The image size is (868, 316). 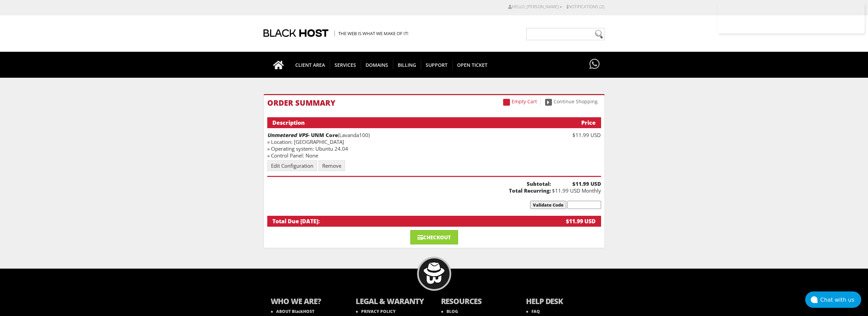 What do you see at coordinates (310, 65) in the screenshot?
I see `a: CLIENT AREA` at bounding box center [310, 65].